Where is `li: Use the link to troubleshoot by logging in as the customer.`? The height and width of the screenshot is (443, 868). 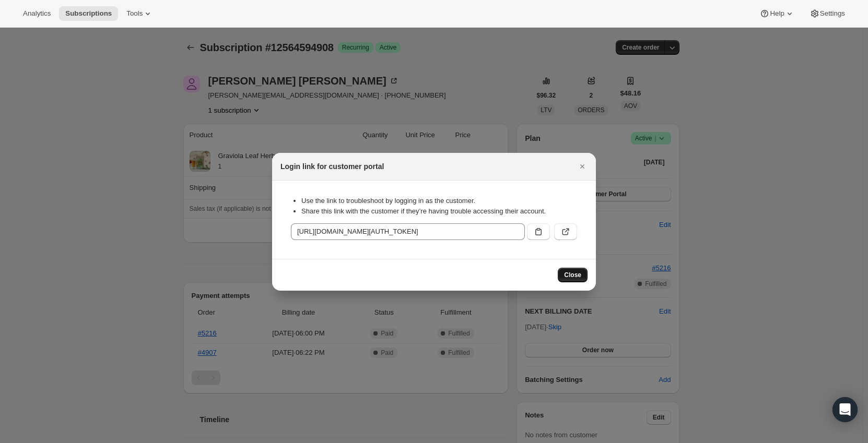
li: Use the link to troubleshoot by logging in as the customer. is located at coordinates (439, 201).